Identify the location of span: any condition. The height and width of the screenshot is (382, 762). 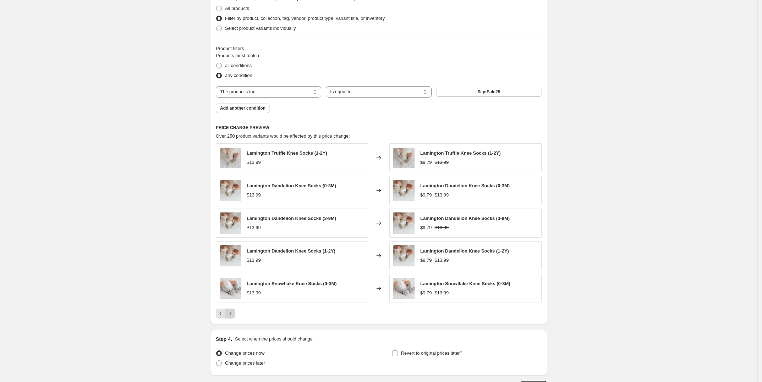
(238, 75).